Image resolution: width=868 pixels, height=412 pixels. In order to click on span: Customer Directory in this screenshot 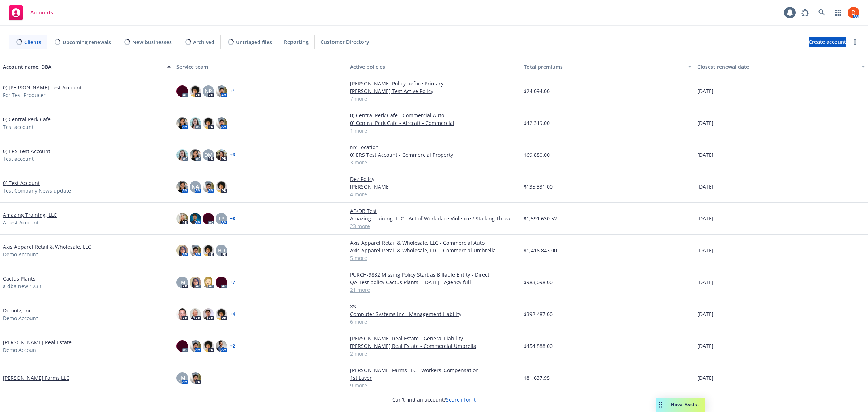, I will do `click(344, 42)`.